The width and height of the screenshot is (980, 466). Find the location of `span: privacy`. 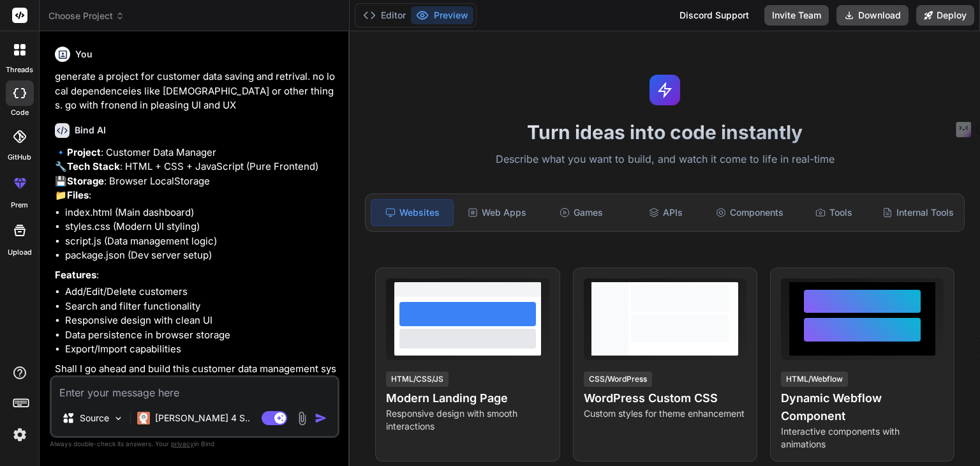

span: privacy is located at coordinates (183, 444).